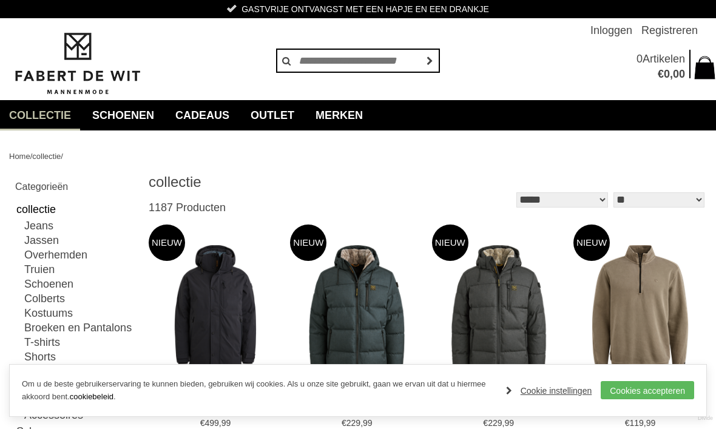 Image resolution: width=716 pixels, height=429 pixels. What do you see at coordinates (77, 64) in the screenshot?
I see `a: Fabert de Wit` at bounding box center [77, 64].